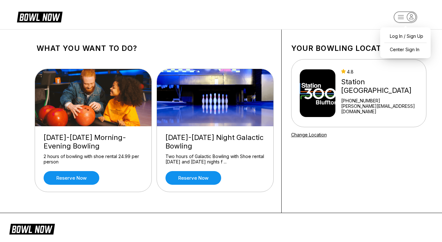 The height and width of the screenshot is (242, 442). Describe the element at coordinates (154, 48) in the screenshot. I see `h1: What you want to do?` at that location.